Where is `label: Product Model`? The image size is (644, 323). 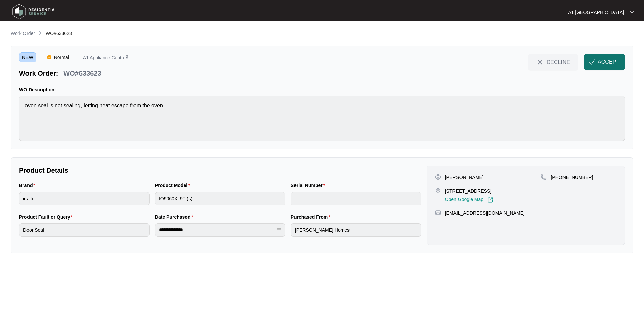 label: Product Model is located at coordinates (174, 185).